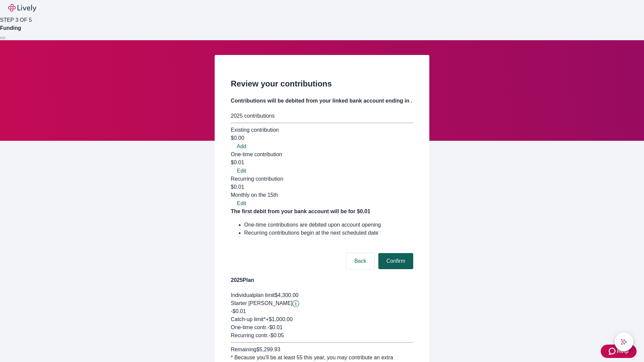 This screenshot has width=644, height=362. What do you see at coordinates (360, 261) in the screenshot?
I see `button: Back` at bounding box center [360, 261].